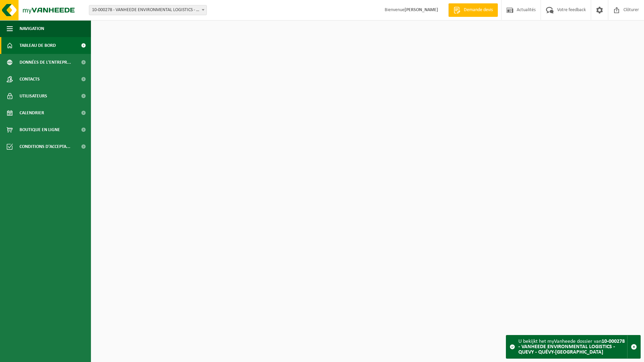 The image size is (644, 362). I want to click on span: Tableau de bord, so click(38, 45).